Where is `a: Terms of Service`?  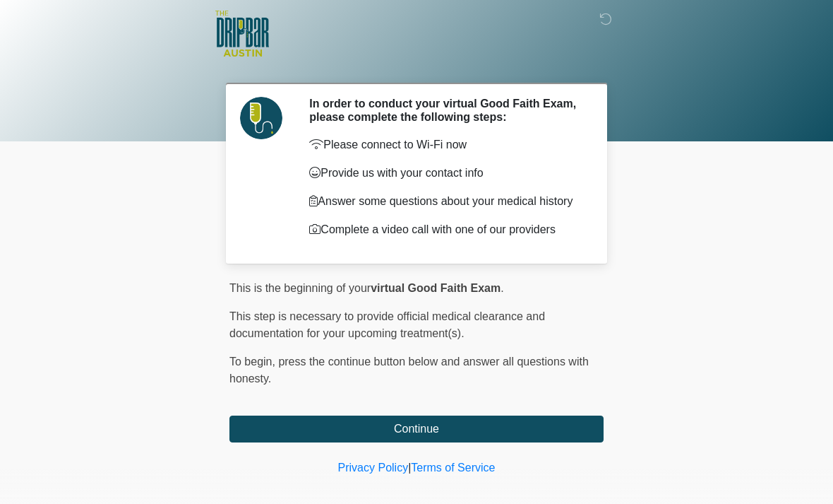 a: Terms of Service is located at coordinates (453, 467).